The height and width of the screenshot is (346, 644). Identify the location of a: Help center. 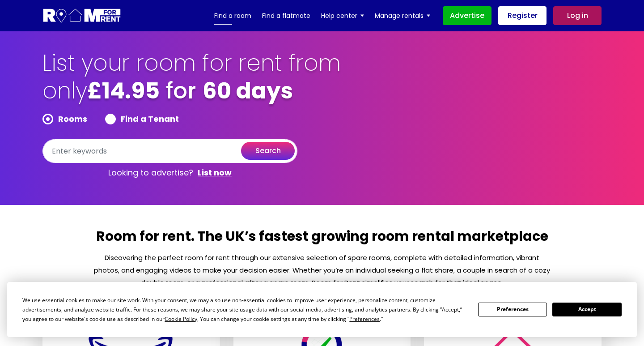
(342, 16).